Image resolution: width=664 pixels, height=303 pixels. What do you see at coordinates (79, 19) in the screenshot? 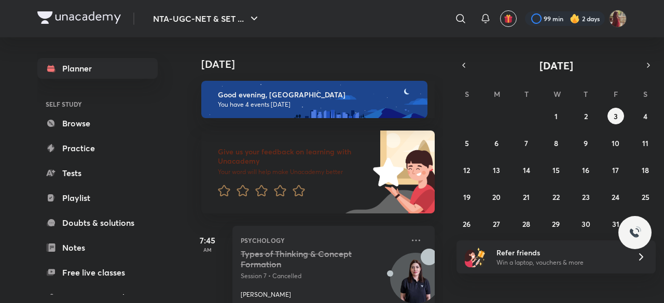
I see `a: Company Logo` at bounding box center [79, 19].